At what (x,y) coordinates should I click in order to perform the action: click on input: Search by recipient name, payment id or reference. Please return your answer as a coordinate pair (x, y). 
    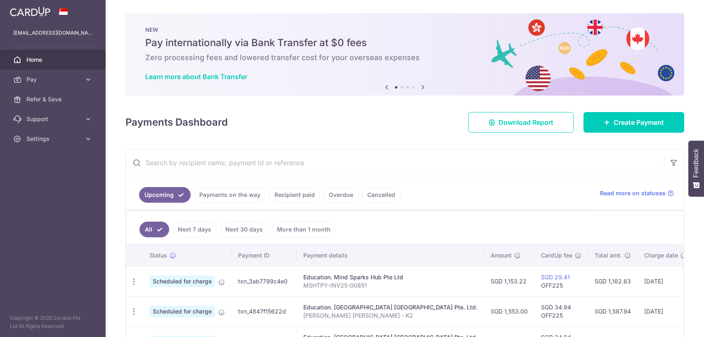
    Looking at the image, I should click on (395, 163).